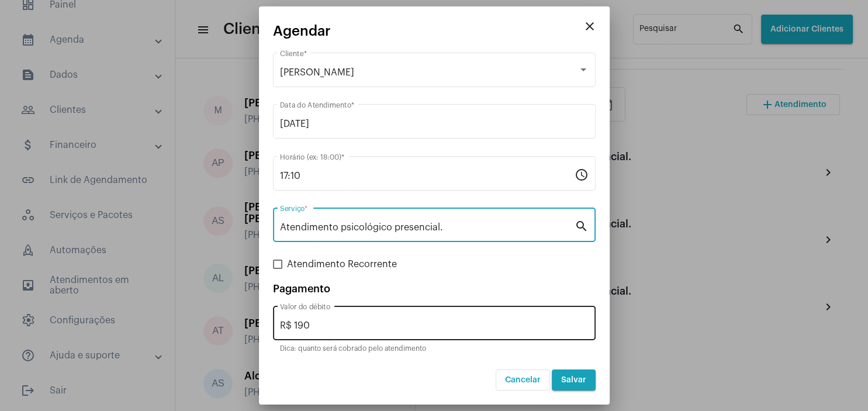  Describe the element at coordinates (574, 380) in the screenshot. I see `span: Salvar` at that location.